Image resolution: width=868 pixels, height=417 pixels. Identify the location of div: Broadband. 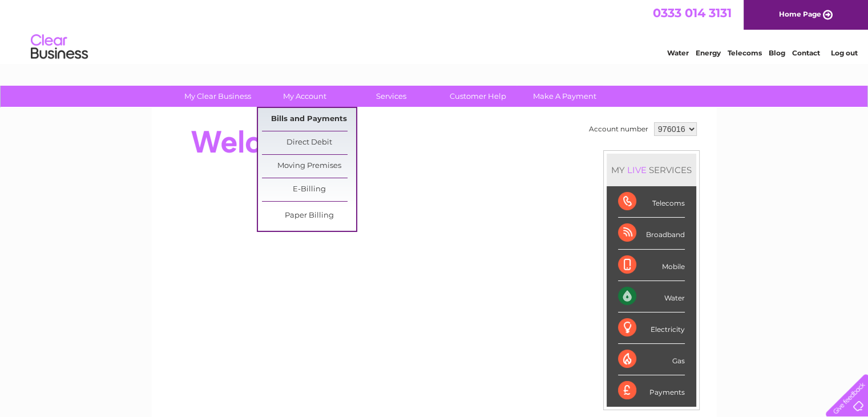
(651, 233).